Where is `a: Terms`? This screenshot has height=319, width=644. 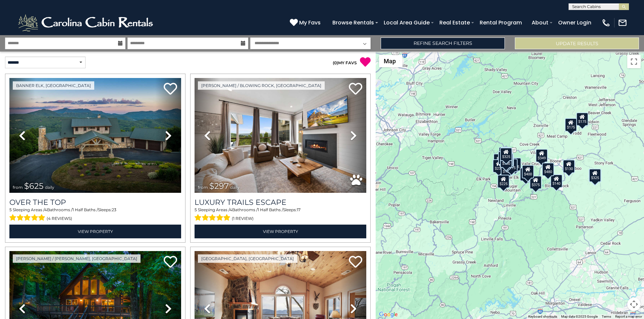
a: Terms is located at coordinates (606, 317).